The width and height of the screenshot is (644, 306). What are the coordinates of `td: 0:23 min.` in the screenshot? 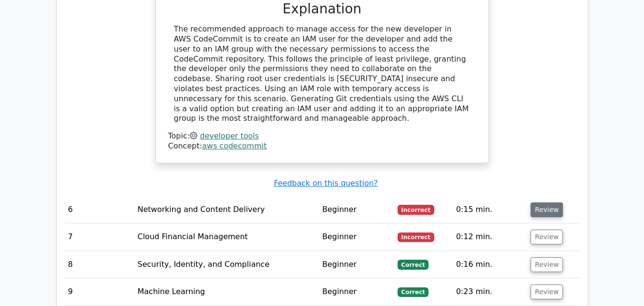 It's located at (490, 291).